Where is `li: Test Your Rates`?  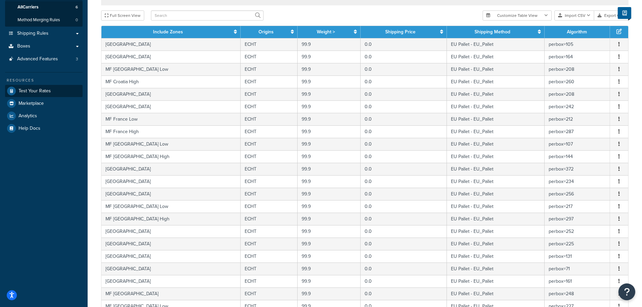 li: Test Your Rates is located at coordinates (44, 91).